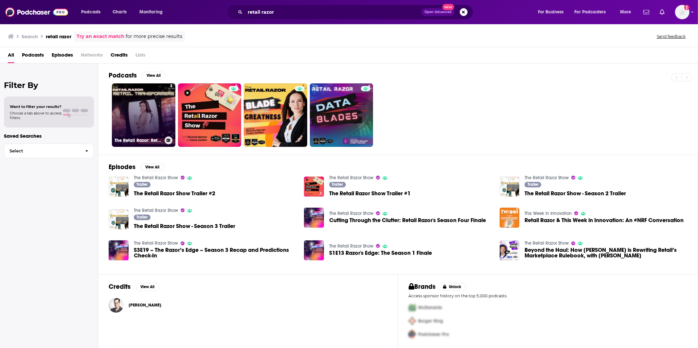 The image size is (698, 348). I want to click on span: Open Advanced, so click(438, 12).